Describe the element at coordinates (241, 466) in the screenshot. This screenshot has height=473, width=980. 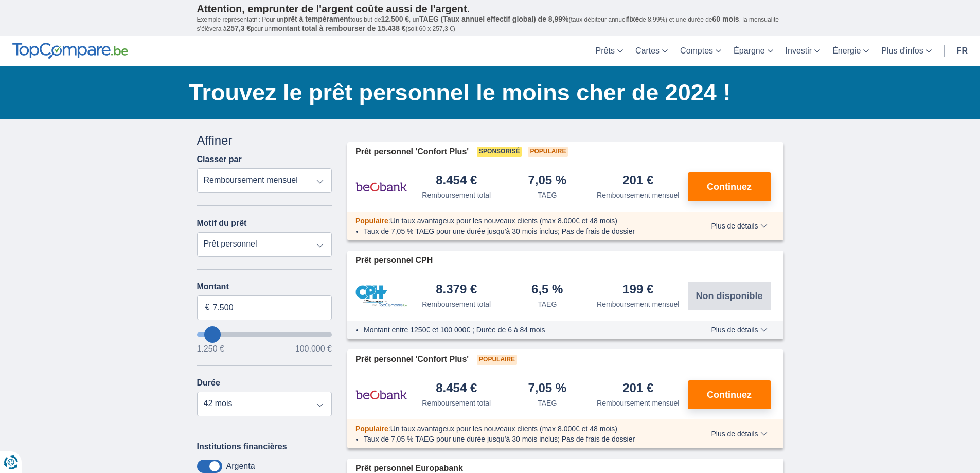
I see `label: Argenta` at that location.